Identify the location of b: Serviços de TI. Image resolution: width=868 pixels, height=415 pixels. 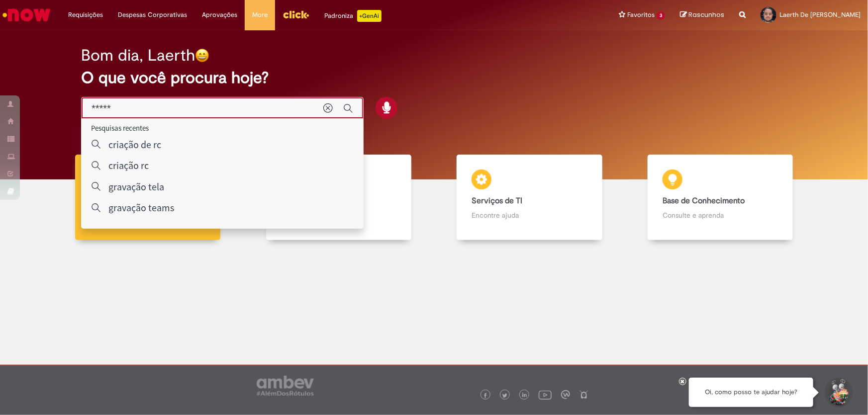
(497, 201).